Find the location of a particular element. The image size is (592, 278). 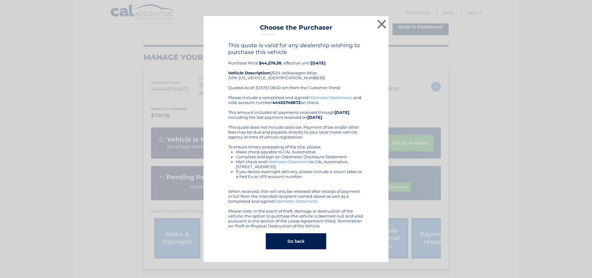

li: Complete and sign an Odometer Disclosure Statement is located at coordinates (300, 157).